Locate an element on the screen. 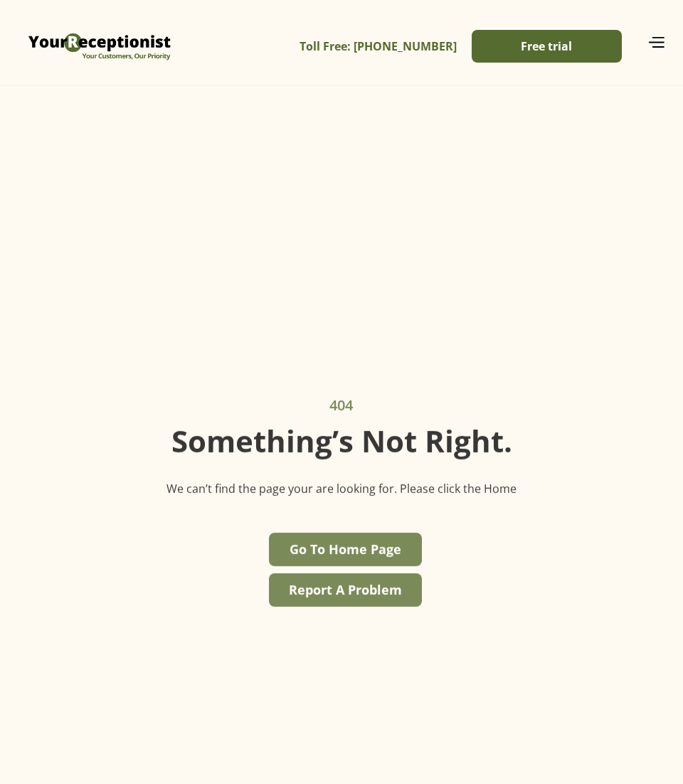 The height and width of the screenshot is (784, 683). img: icon is located at coordinates (656, 42).